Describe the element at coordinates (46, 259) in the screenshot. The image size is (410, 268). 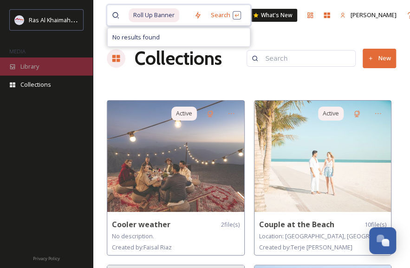
I see `span: Privacy Policy` at that location.